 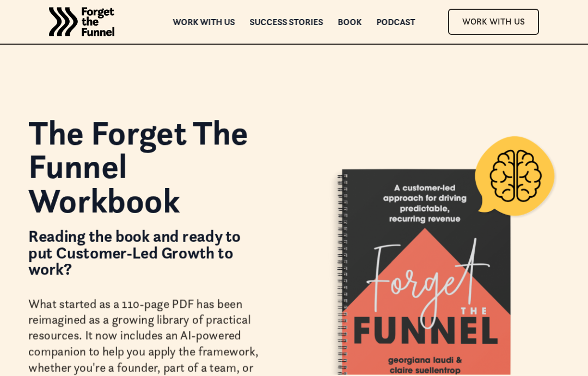 What do you see at coordinates (147, 166) in the screenshot?
I see `h1: The Forget The Funnel Workbook` at bounding box center [147, 166].